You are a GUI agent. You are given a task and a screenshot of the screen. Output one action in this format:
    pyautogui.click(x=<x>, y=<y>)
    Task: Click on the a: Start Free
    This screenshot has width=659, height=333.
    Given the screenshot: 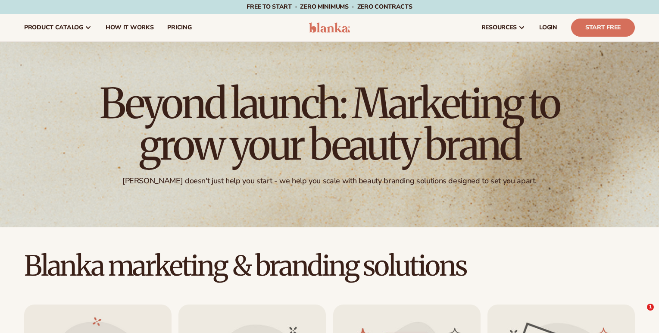 What is the action you would take?
    pyautogui.click(x=603, y=28)
    